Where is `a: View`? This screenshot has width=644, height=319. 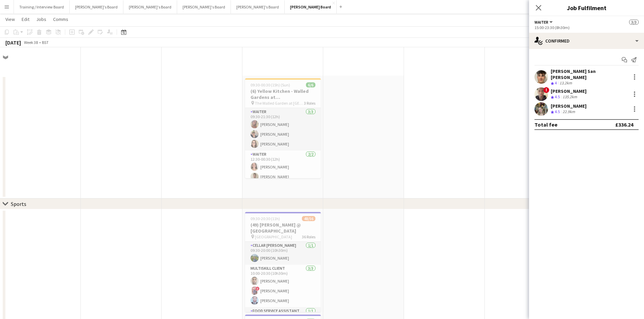 a: View is located at coordinates (10, 19).